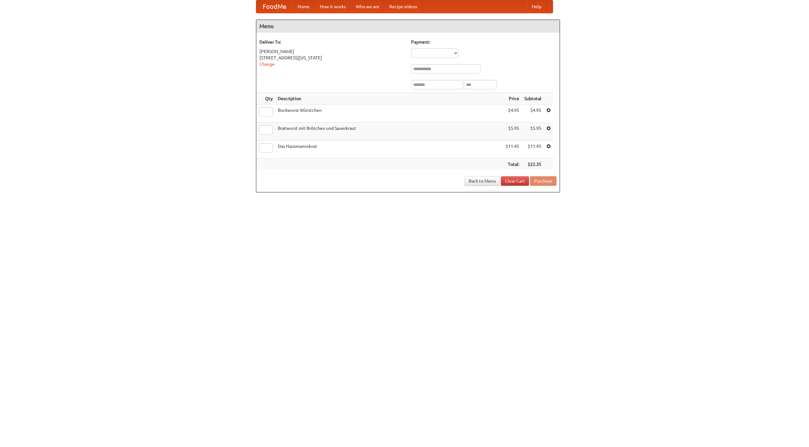  What do you see at coordinates (389, 149) in the screenshot?
I see `td: Das Hausmannskost` at bounding box center [389, 149].